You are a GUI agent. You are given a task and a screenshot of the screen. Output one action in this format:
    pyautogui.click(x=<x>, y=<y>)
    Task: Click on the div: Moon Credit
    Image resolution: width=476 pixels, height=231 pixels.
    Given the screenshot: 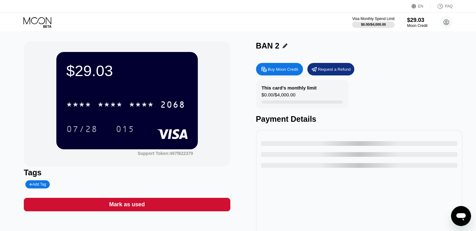 What is the action you would take?
    pyautogui.click(x=417, y=26)
    